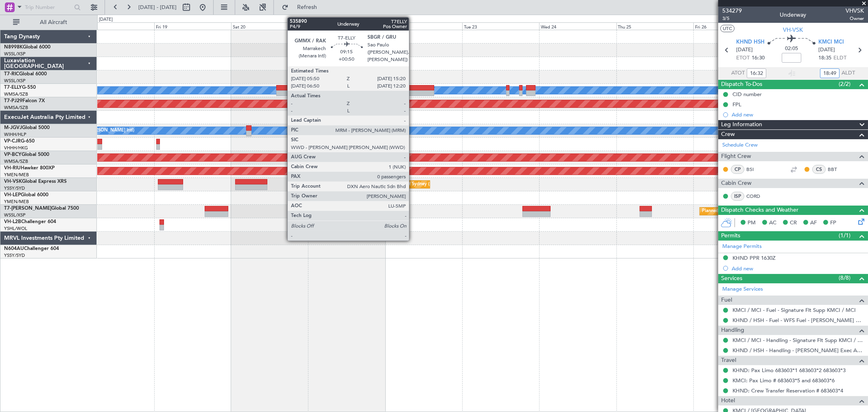 This screenshot has width=868, height=412. I want to click on span: T7-RIC, so click(11, 74).